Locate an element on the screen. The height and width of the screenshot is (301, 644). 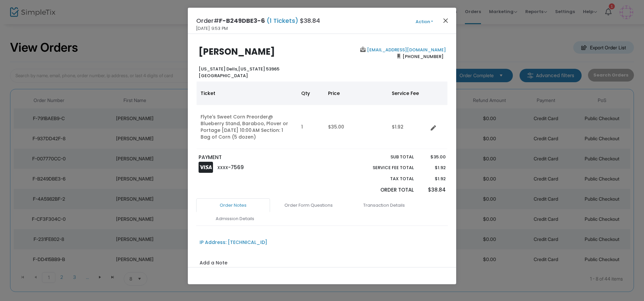
span: F-B249DBE3-6 is located at coordinates (242, 21).